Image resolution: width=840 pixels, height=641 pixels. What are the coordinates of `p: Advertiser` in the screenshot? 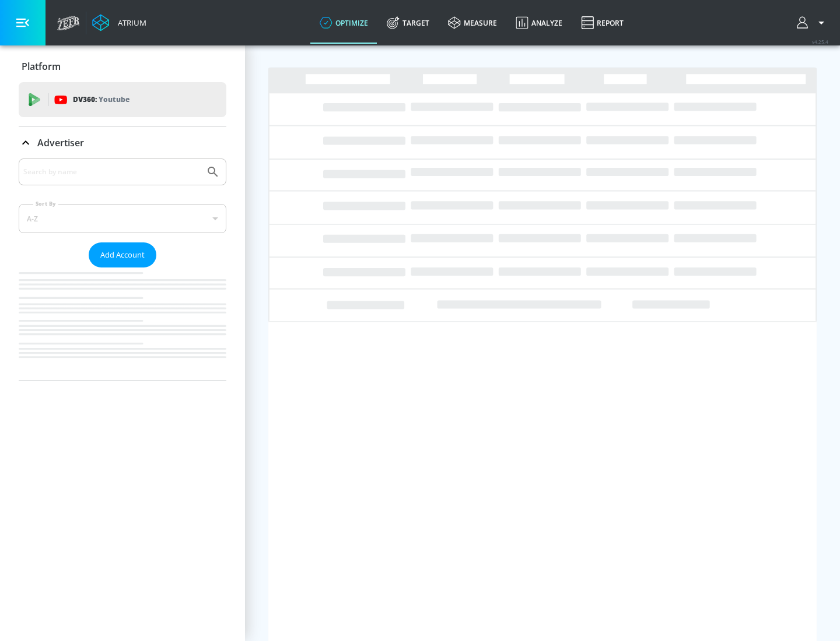 It's located at (60, 143).